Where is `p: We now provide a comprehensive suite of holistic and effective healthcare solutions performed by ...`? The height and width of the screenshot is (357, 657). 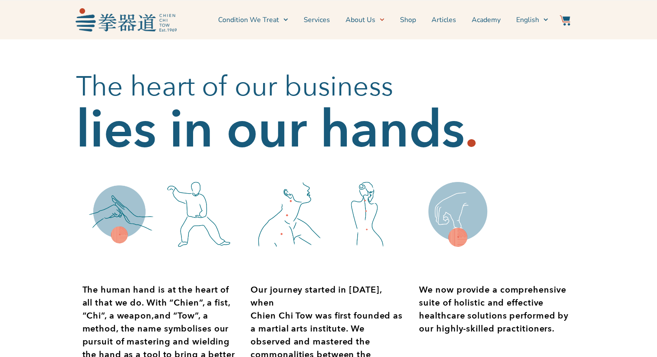
p: We now provide a comprehensive suite of holistic and effective healthcare solutions performed by ... is located at coordinates (497, 309).